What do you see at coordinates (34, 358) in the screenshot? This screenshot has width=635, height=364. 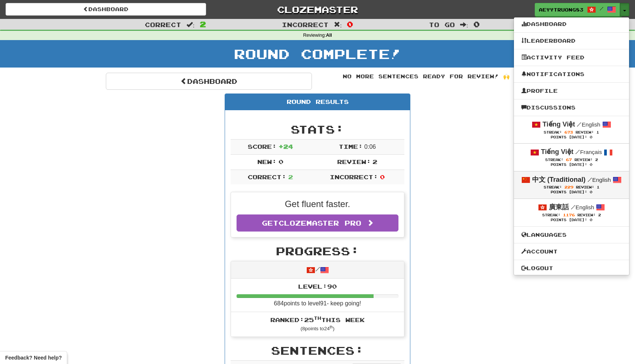 I see `span: Open feedback widget` at bounding box center [34, 358].